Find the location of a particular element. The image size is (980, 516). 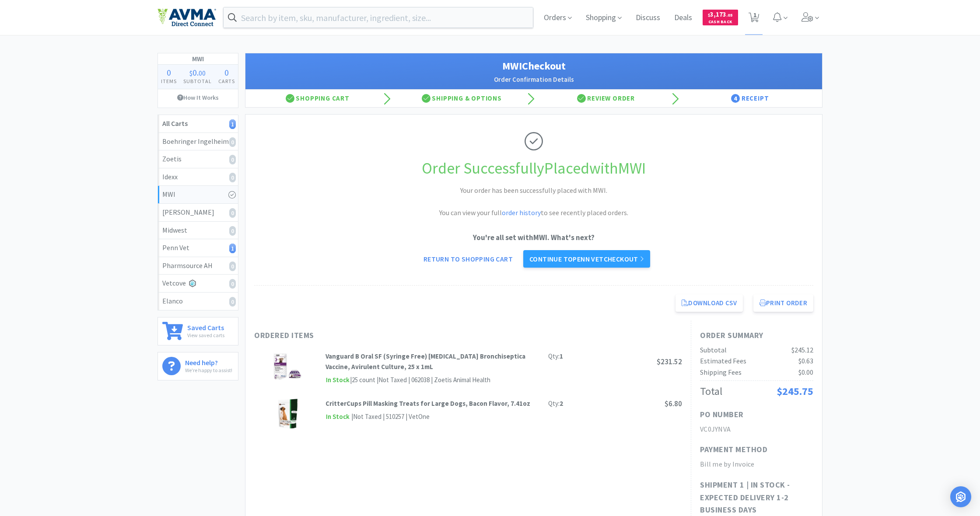

a: Elanco0 is located at coordinates (198, 301).